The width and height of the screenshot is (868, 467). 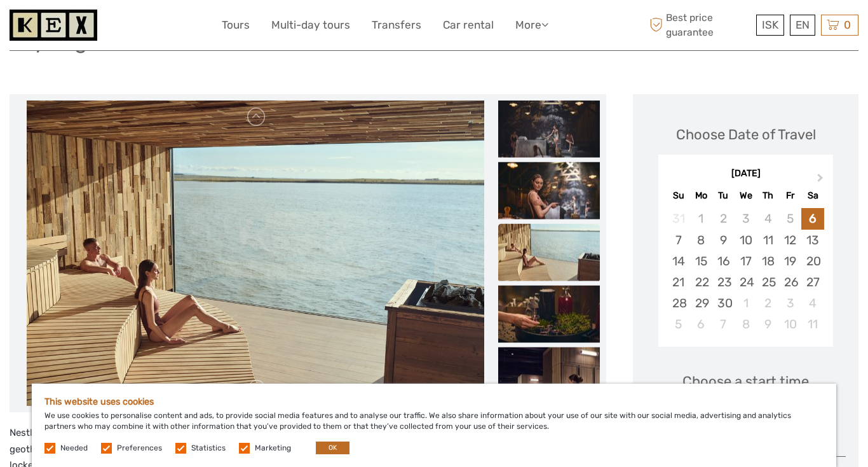 What do you see at coordinates (468, 25) in the screenshot?
I see `a: Car rental` at bounding box center [468, 25].